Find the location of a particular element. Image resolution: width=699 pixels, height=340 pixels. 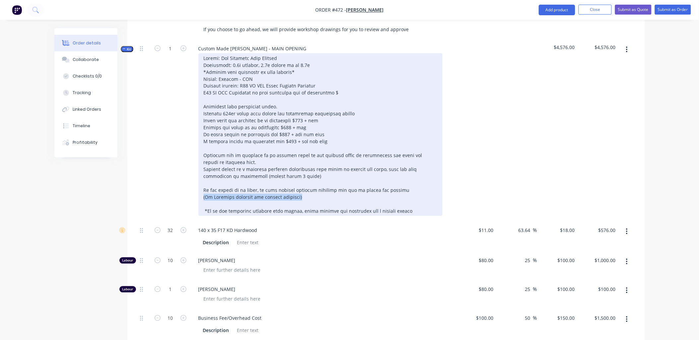

div: Profitability is located at coordinates (85, 143).